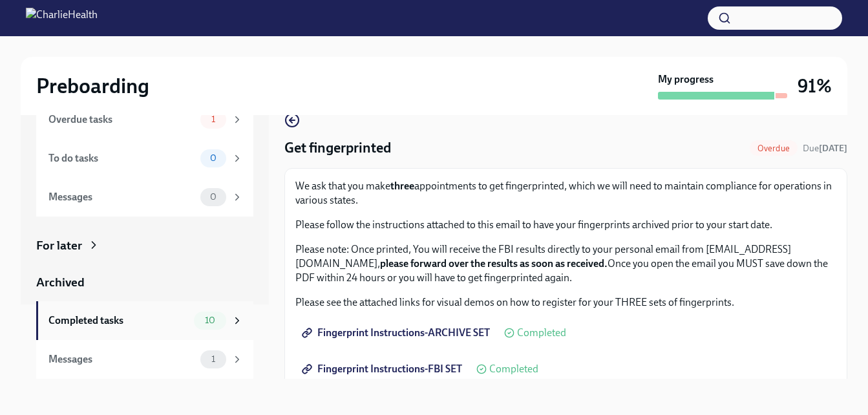  What do you see at coordinates (93, 86) in the screenshot?
I see `h2: Preboarding` at bounding box center [93, 86].